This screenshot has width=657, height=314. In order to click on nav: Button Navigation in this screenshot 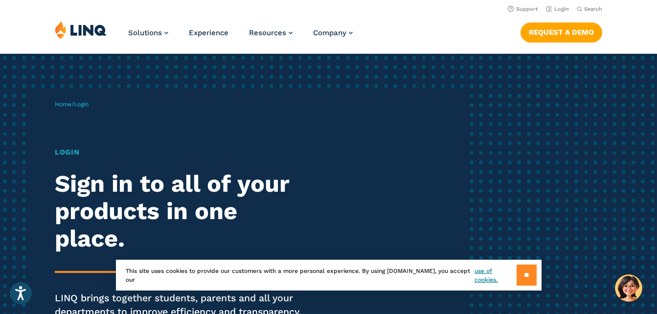, I will do `click(561, 31)`.